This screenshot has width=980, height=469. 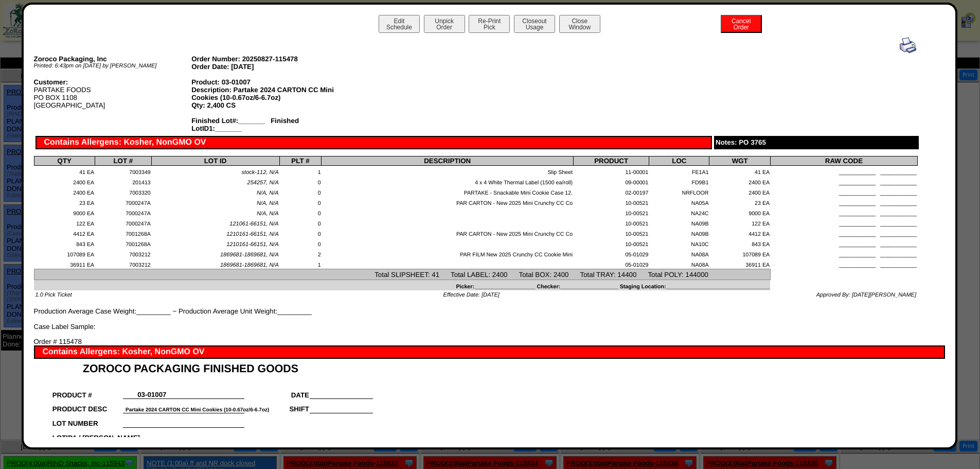 I want to click on td: PRODUCT DESC, so click(x=88, y=406).